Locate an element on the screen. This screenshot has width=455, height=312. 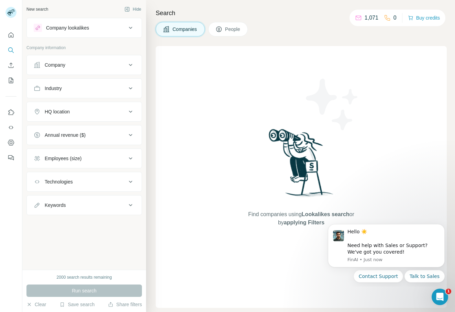
div: Industry is located at coordinates (53, 88).